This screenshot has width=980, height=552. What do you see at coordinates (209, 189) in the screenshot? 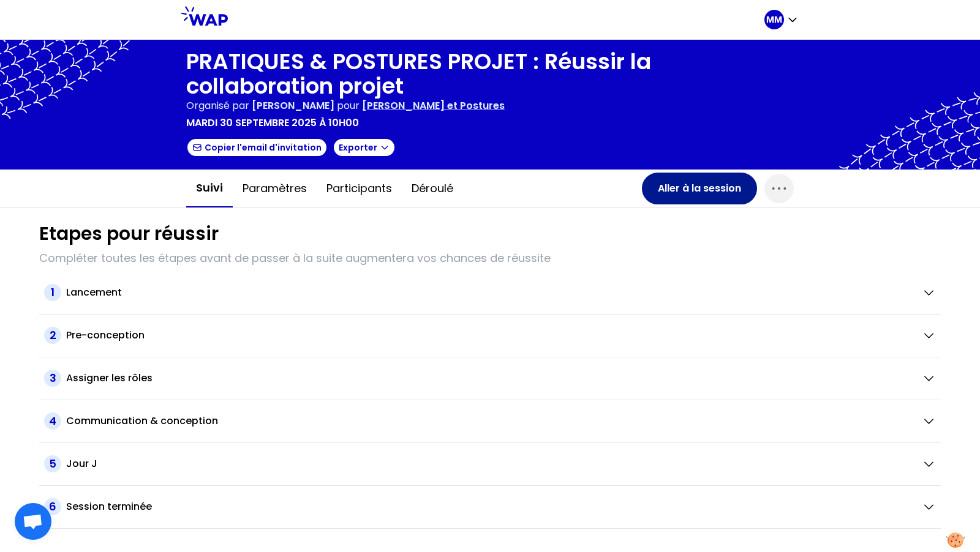
I see `button: Suivi` at bounding box center [209, 189].